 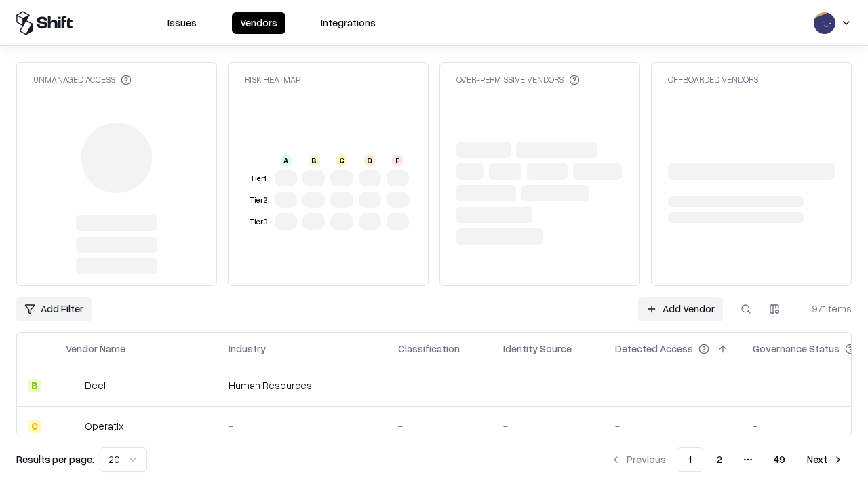 I want to click on div: Detected Access, so click(x=654, y=348).